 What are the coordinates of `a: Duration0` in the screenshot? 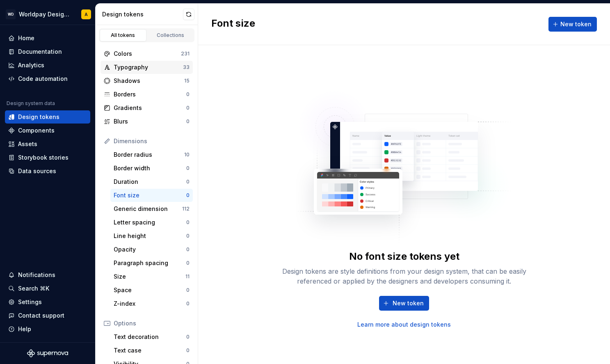 It's located at (151, 182).